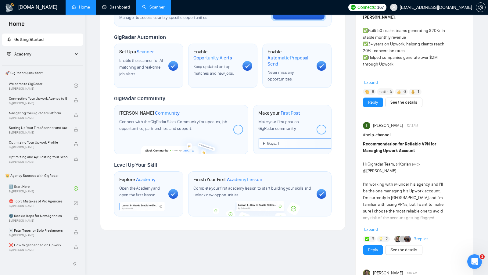 This screenshot has width=488, height=275. Describe the element at coordinates (42, 73) in the screenshot. I see `span: 🚀 GigRadar Quick Start` at that location.